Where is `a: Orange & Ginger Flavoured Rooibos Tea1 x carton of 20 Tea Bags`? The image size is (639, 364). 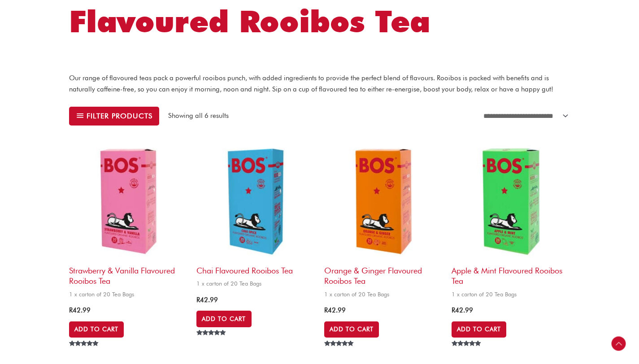
a: Orange & Ginger Flavoured Rooibos Tea1 x carton of 20 Tea Bags is located at coordinates (383, 221).